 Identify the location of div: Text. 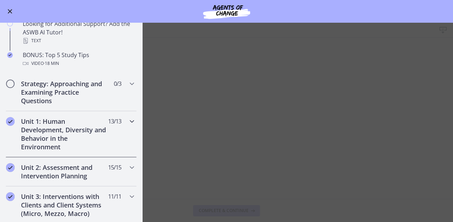
(78, 41).